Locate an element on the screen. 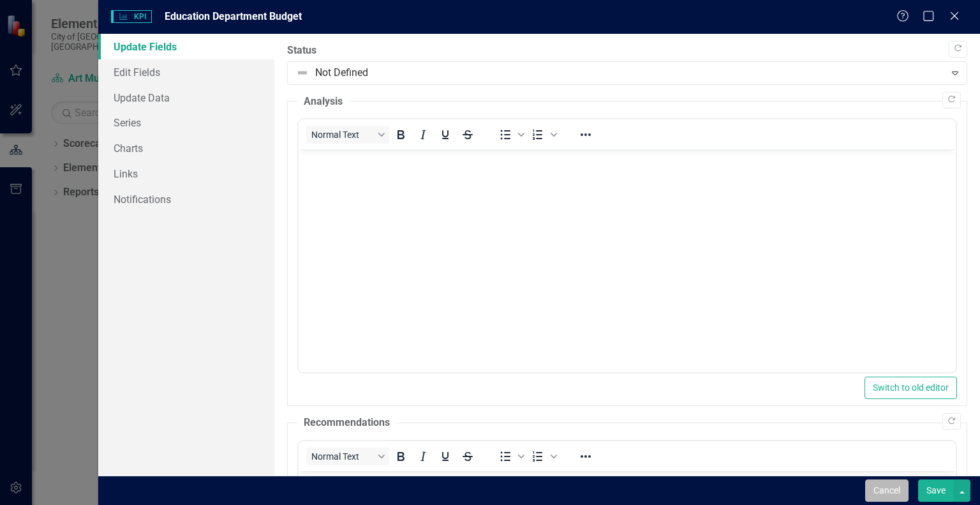  a: Series is located at coordinates (186, 123).